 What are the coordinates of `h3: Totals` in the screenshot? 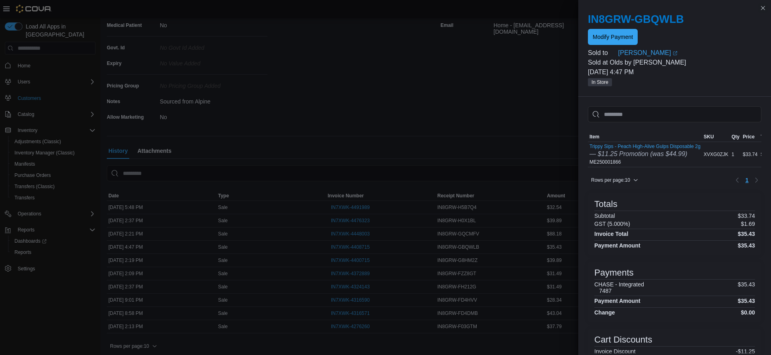 It's located at (605, 204).